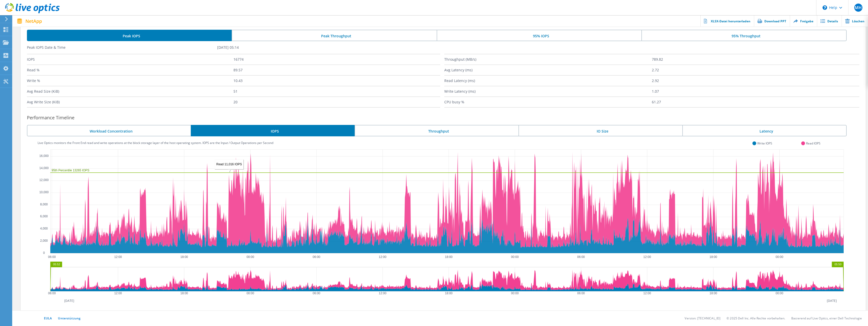  Describe the element at coordinates (43, 168) in the screenshot. I see `text: 14,000` at that location.